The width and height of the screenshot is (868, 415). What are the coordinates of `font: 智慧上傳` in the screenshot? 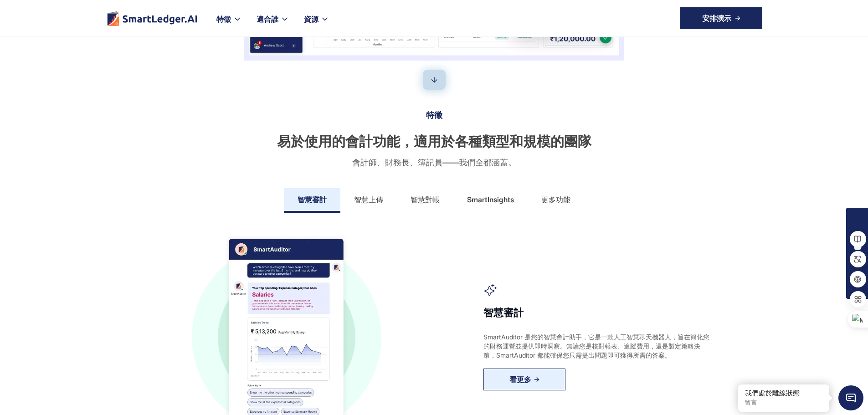 It's located at (369, 200).